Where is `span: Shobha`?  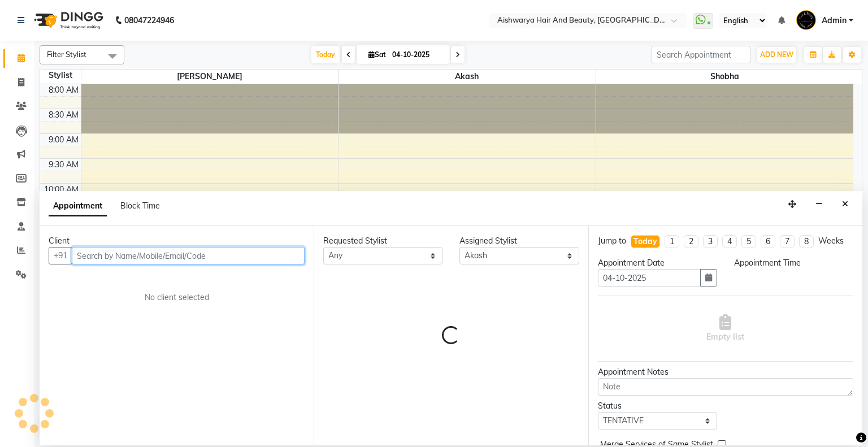 span: Shobha is located at coordinates (725, 76).